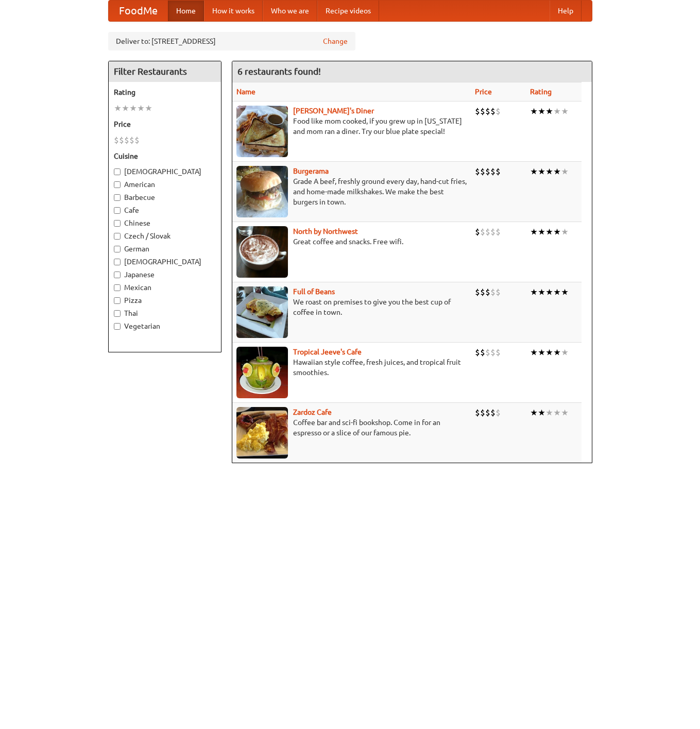  I want to click on b: Zardoz Cafe, so click(312, 412).